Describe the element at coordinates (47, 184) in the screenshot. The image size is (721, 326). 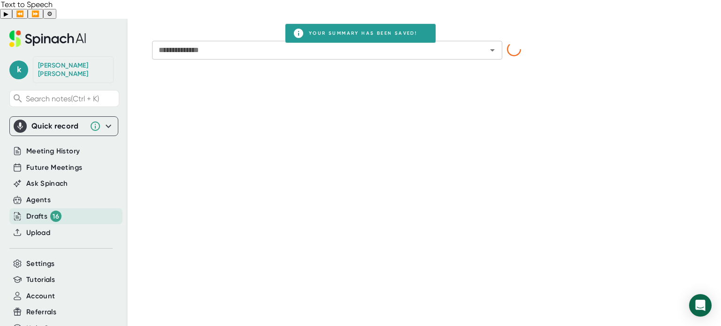
I see `button: Ask Spinach` at that location.